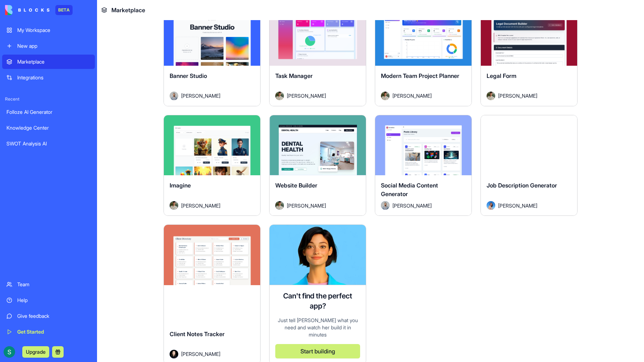 The height and width of the screenshot is (362, 644). Describe the element at coordinates (296, 185) in the screenshot. I see `span: Website Builder` at that location.